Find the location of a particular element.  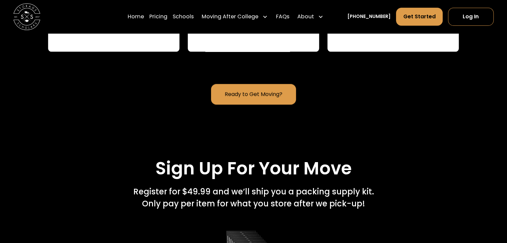

div: Register for $49.99 and we’ll ship you a packing supply kit. Only pay per item for what you store... is located at coordinates (254, 198).